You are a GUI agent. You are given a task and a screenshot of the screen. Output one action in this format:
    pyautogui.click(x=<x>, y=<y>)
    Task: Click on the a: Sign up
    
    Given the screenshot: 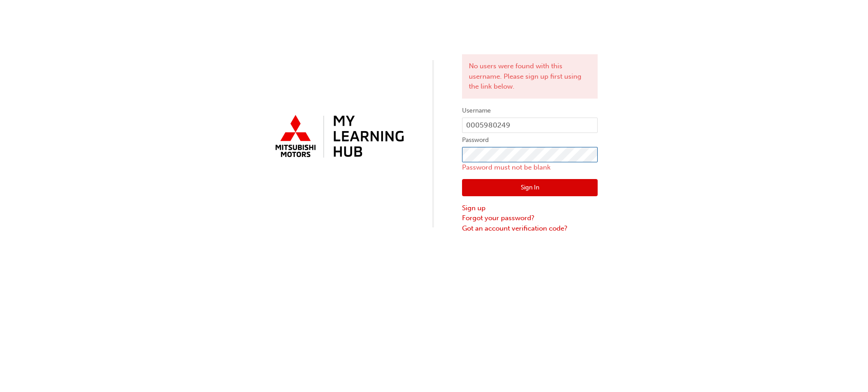 What is the action you would take?
    pyautogui.click(x=529, y=208)
    